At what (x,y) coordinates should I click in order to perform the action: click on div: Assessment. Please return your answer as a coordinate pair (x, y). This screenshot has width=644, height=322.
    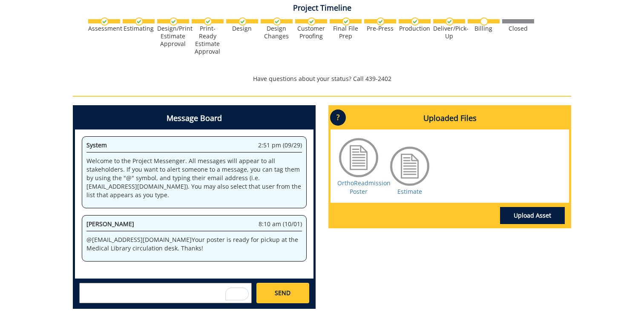
    Looking at the image, I should click on (104, 28).